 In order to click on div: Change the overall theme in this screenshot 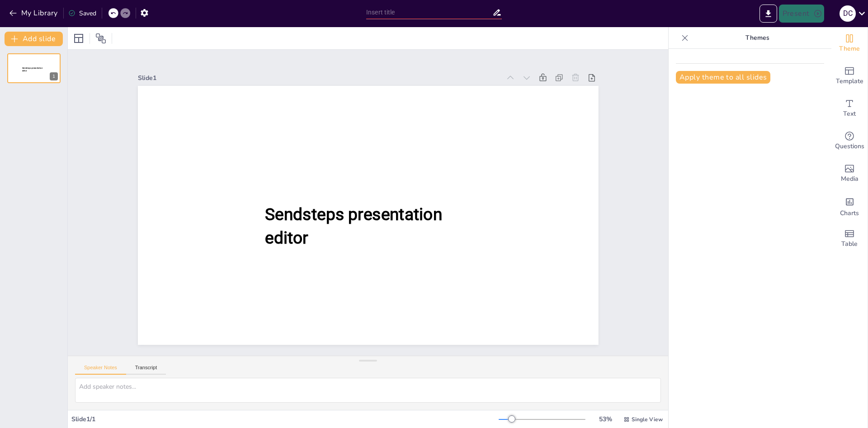, I will do `click(849, 43)`.